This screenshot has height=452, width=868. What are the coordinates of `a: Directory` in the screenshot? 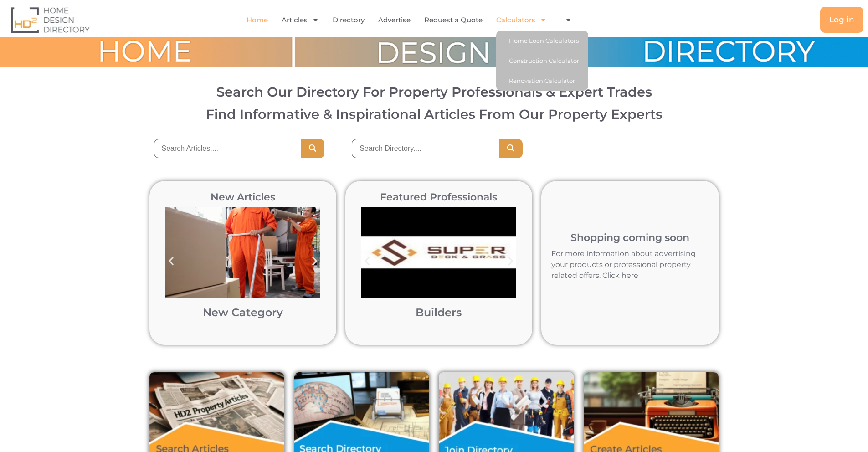 It's located at (349, 20).